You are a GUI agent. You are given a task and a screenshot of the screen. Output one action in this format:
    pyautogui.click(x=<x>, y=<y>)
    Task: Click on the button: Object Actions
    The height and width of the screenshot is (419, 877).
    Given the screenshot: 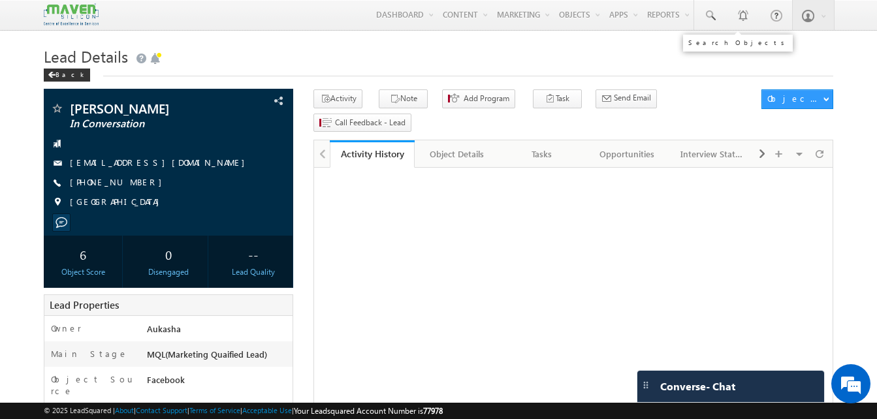 What is the action you would take?
    pyautogui.click(x=798, y=99)
    